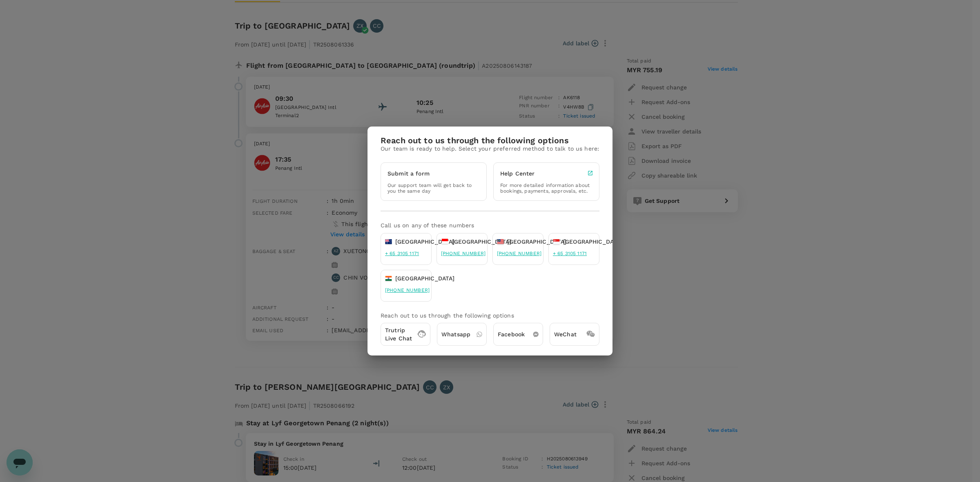  What do you see at coordinates (398, 334) in the screenshot?
I see `p: Trutrip Live Chat` at bounding box center [398, 334].